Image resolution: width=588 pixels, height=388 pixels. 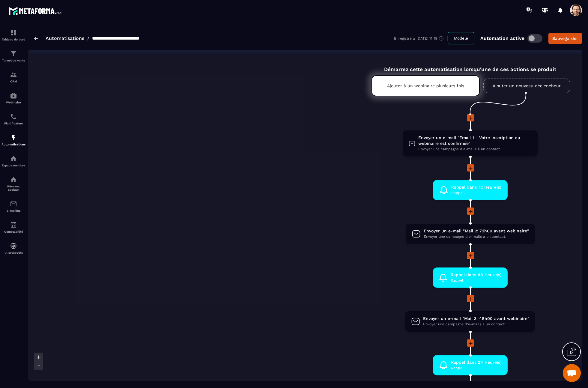 I want to click on p: CRM, so click(x=13, y=81).